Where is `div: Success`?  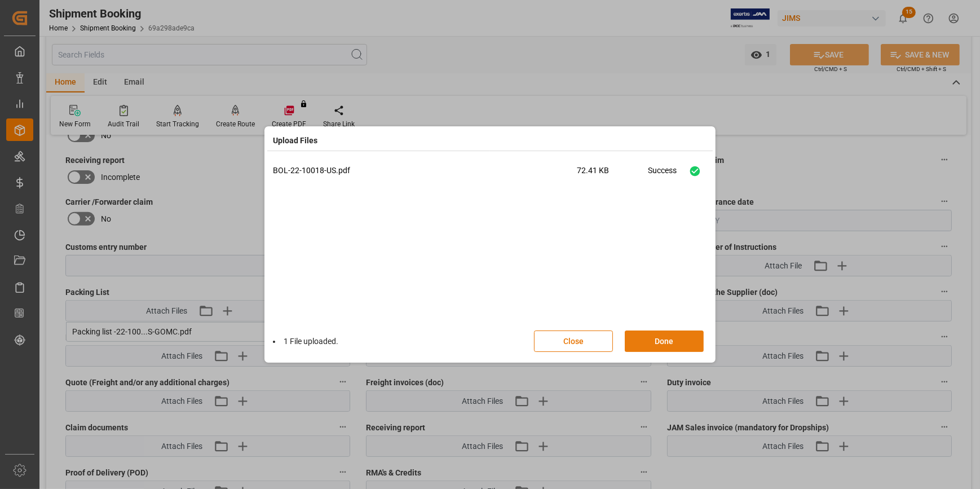 div: Success is located at coordinates (662, 174).